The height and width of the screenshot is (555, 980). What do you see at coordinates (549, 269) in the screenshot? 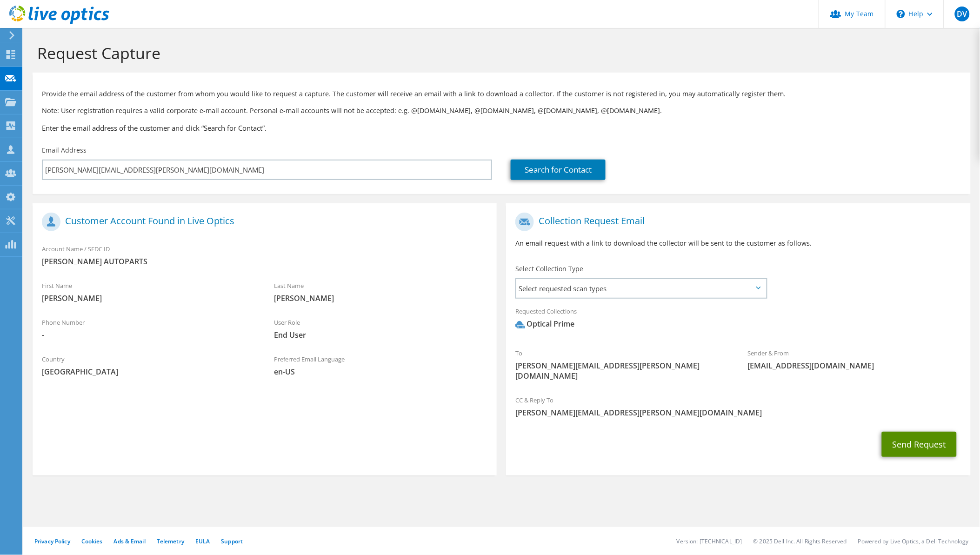
I see `label: Select Collection Type` at bounding box center [549, 269].